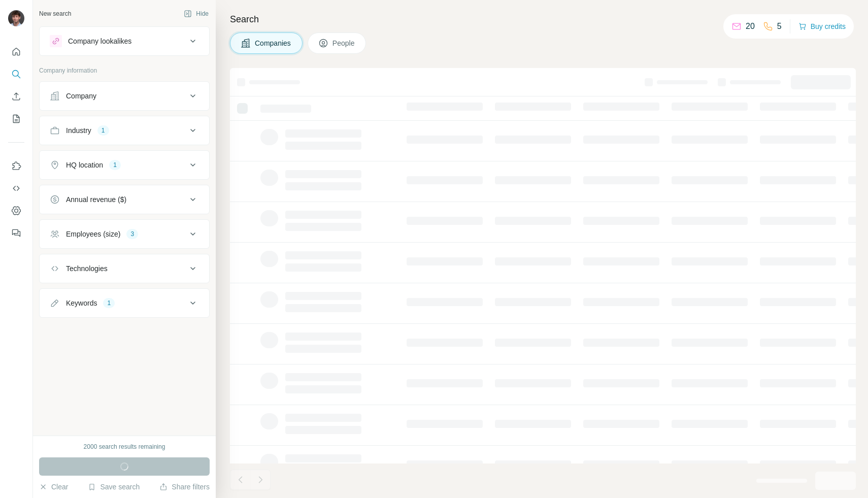 This screenshot has height=498, width=868. I want to click on button: Hide, so click(196, 13).